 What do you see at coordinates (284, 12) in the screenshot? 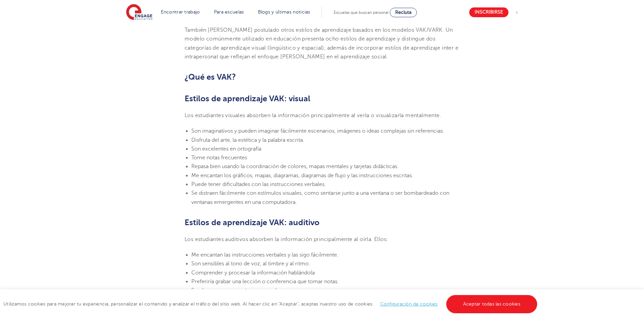
I see `a: Blogs y últimas noticias` at bounding box center [284, 12].